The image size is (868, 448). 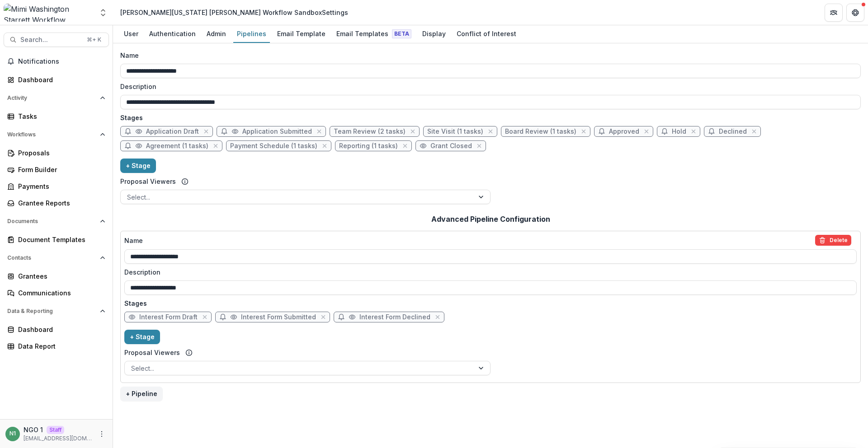 I want to click on div: Conflict of Interest, so click(x=486, y=34).